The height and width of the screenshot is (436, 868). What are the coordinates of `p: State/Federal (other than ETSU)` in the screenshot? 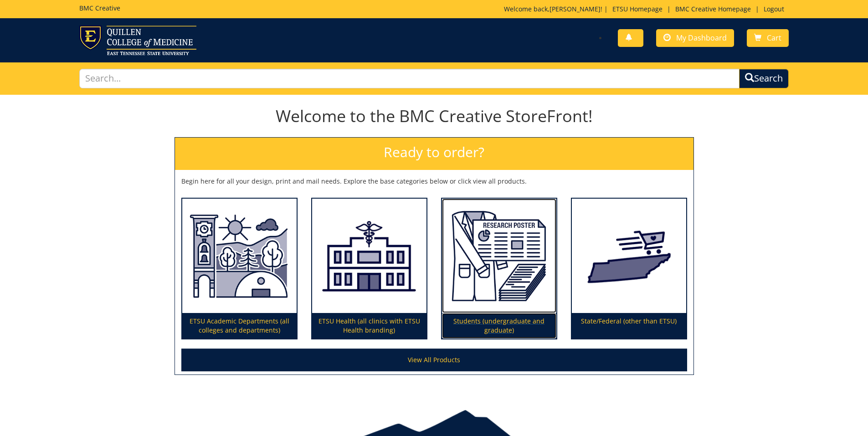 It's located at (629, 326).